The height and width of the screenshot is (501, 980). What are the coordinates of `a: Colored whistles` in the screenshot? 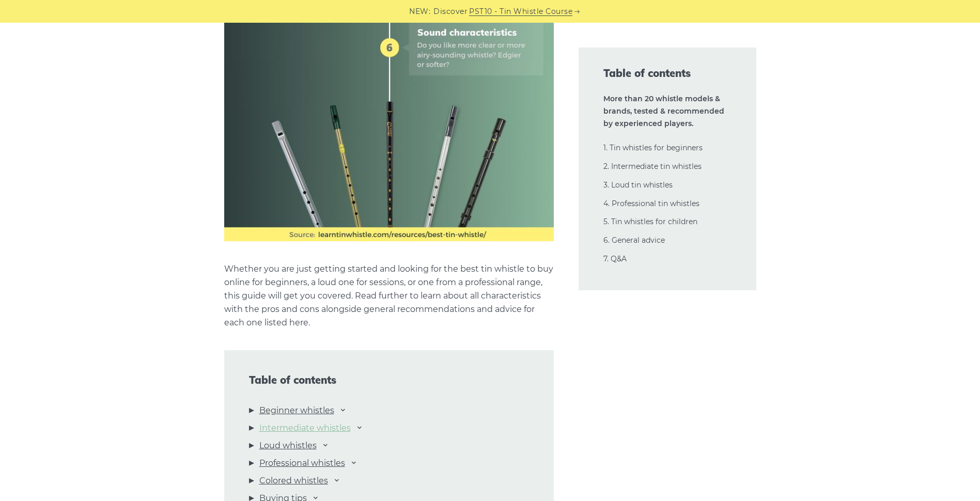 It's located at (293, 481).